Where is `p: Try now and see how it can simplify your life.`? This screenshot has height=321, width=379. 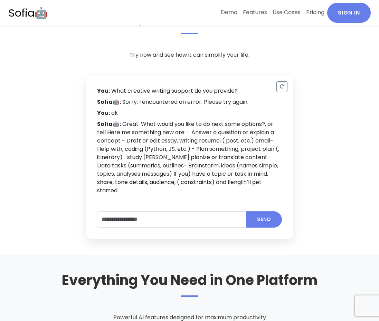
p: Try now and see how it can simplify your life. is located at coordinates (190, 55).